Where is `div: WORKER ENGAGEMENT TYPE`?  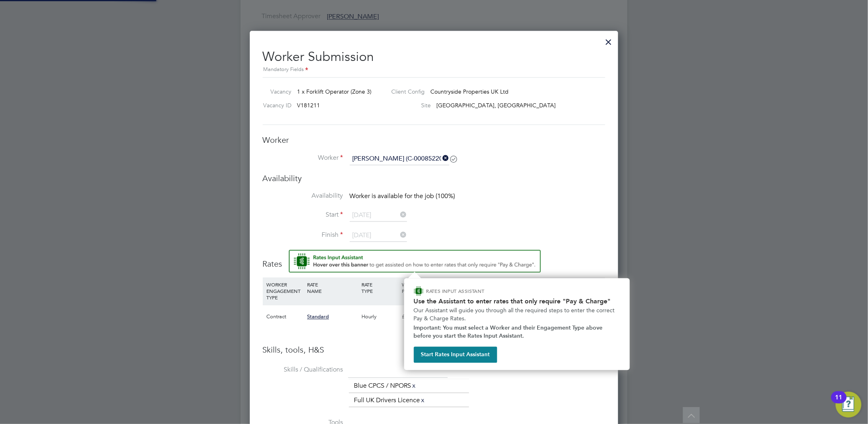
div: WORKER ENGAGEMENT TYPE is located at coordinates (285, 291).